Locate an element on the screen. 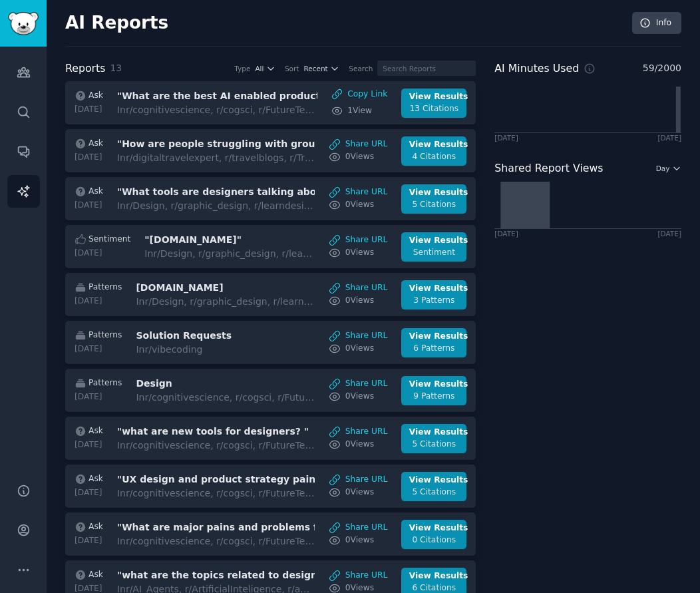 The height and width of the screenshot is (593, 700). div: In r/vibecoding is located at coordinates (225, 350).